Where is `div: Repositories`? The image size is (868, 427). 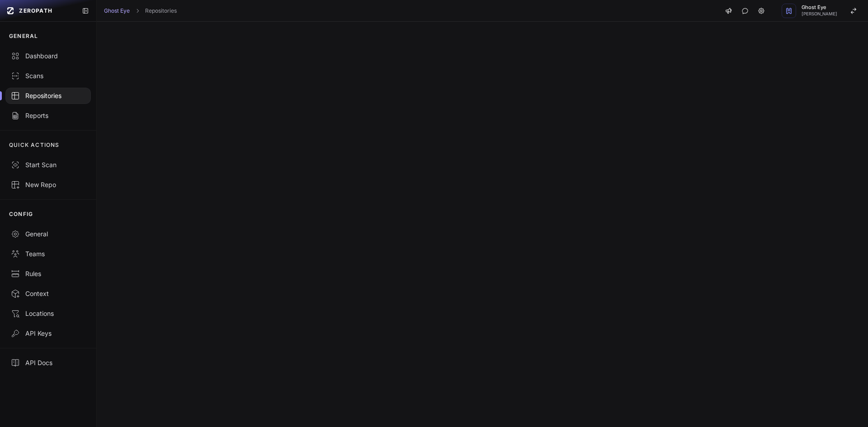 div: Repositories is located at coordinates (48, 96).